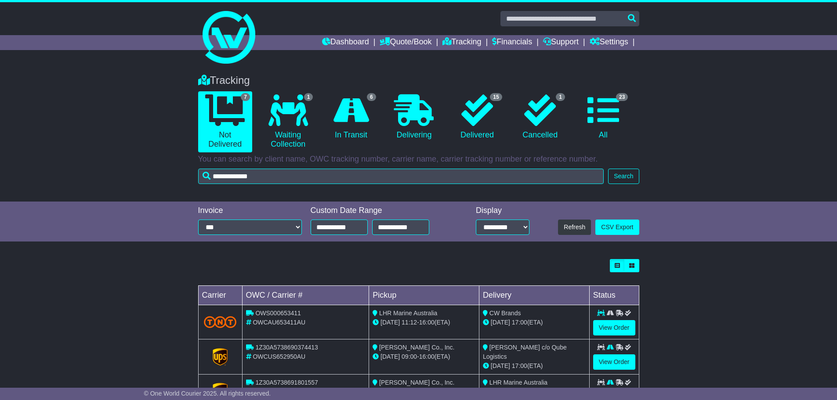  Describe the element at coordinates (245, 97) in the screenshot. I see `span: 7` at that location.